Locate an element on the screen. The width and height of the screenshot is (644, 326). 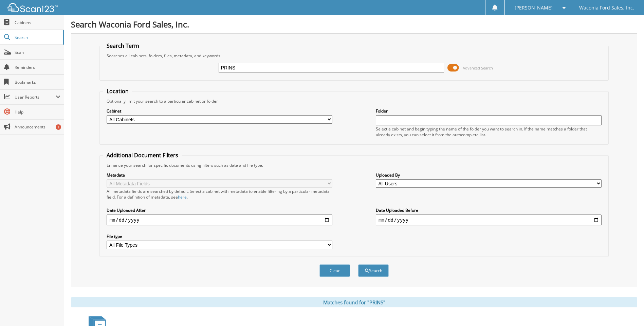
label: Date Uploaded Before is located at coordinates (488, 210).